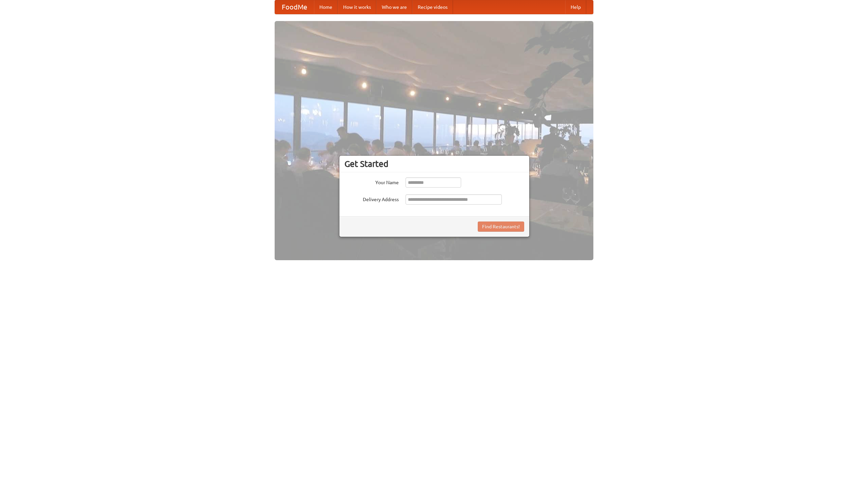 This screenshot has width=868, height=480. Describe the element at coordinates (295, 7) in the screenshot. I see `a: FoodMe` at that location.